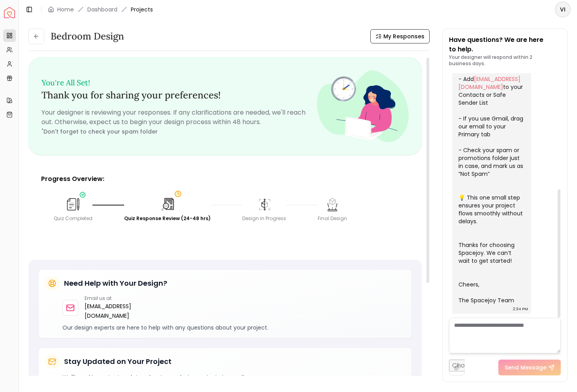 The height and width of the screenshot is (392, 577). I want to click on nav: breadcrumb, so click(100, 9).